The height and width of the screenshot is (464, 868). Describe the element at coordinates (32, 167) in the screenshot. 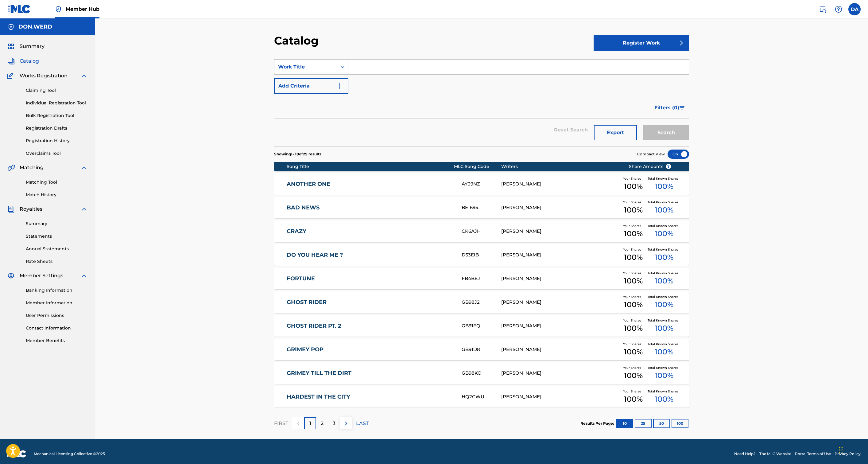

I see `span: Matching` at that location.